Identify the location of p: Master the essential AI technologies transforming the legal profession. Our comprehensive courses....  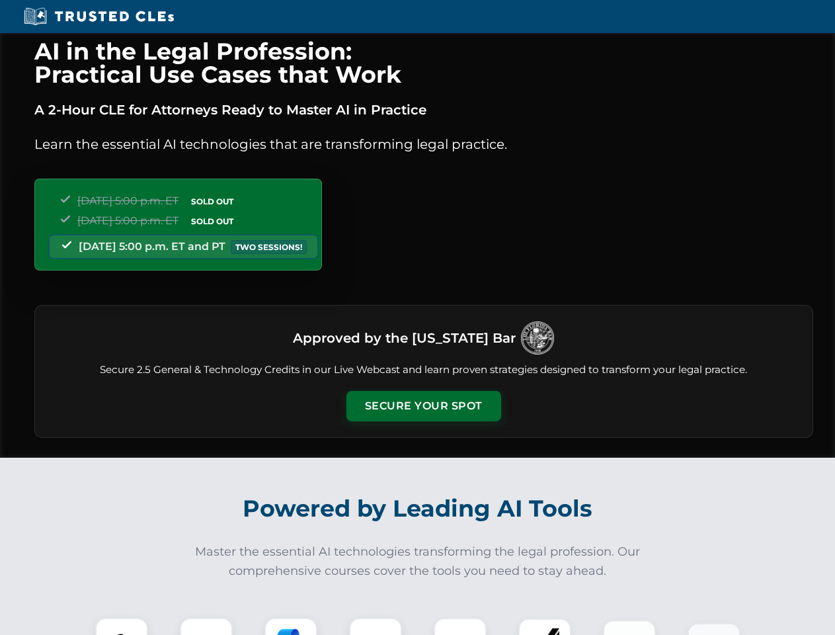
(418, 561).